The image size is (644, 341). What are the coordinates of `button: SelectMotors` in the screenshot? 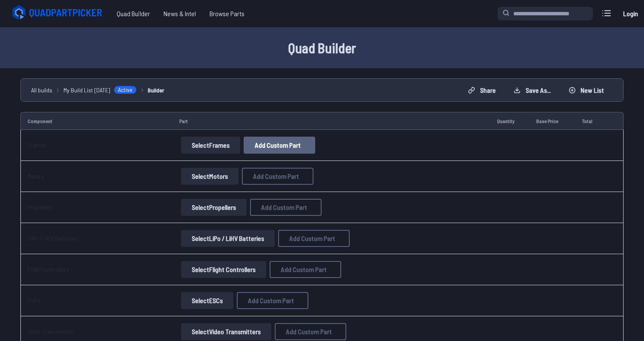 It's located at (209, 176).